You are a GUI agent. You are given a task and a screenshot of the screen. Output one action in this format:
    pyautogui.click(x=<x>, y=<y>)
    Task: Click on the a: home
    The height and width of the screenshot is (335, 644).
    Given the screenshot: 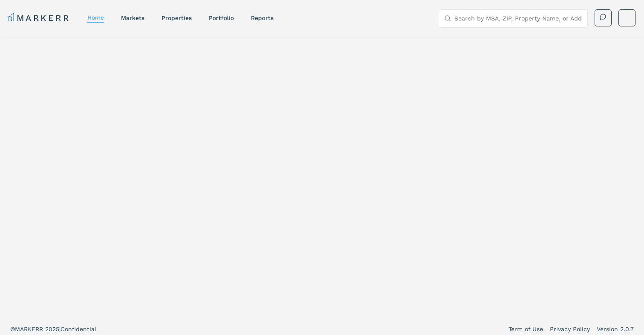 What is the action you would take?
    pyautogui.click(x=95, y=17)
    